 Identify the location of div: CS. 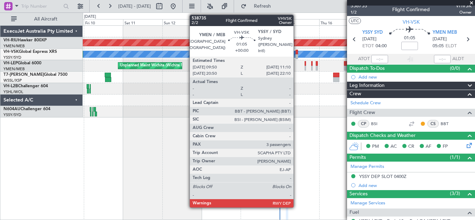
(433, 124).